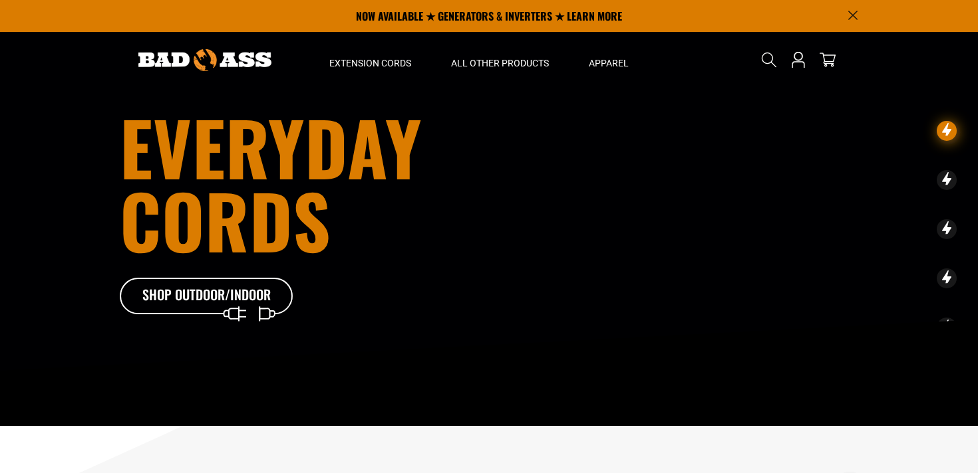 This screenshot has height=473, width=978. I want to click on summary: Extension Cords, so click(370, 60).